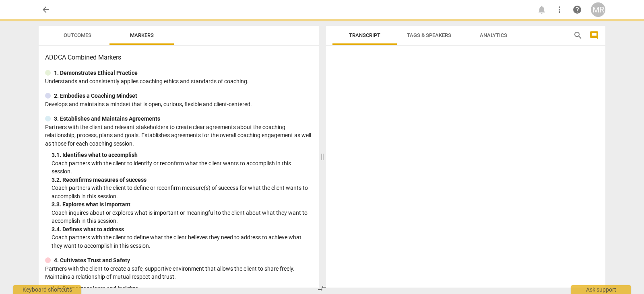  I want to click on p: Coach partners with the client to identify or reconfirm what the client wants to accomplish in th..., so click(182, 167).